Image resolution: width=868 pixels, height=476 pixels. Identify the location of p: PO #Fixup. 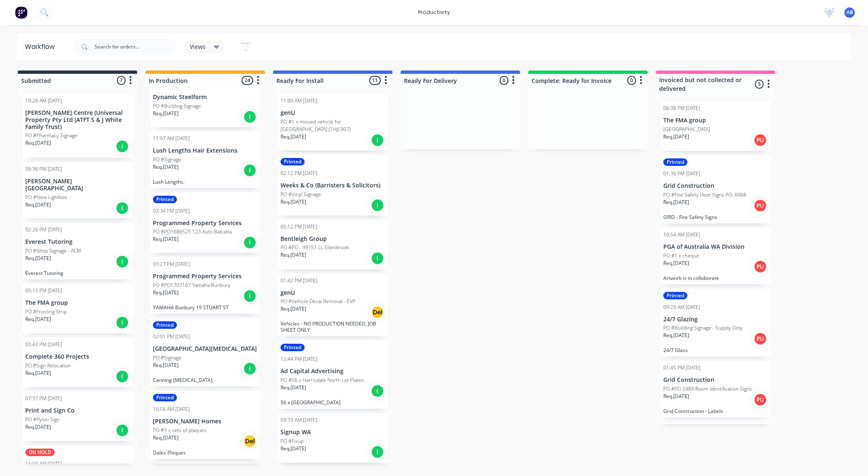
(292, 441).